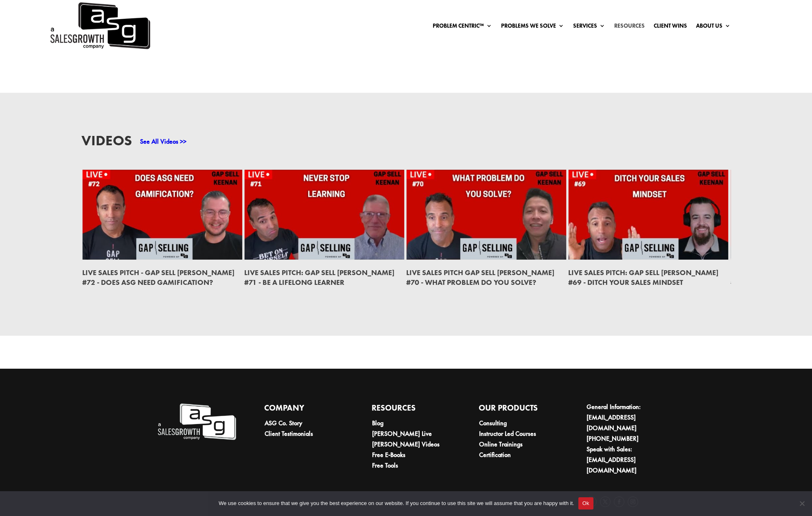 This screenshot has height=516, width=812. What do you see at coordinates (518, 409) in the screenshot?
I see `h4: Our Products` at bounding box center [518, 409].